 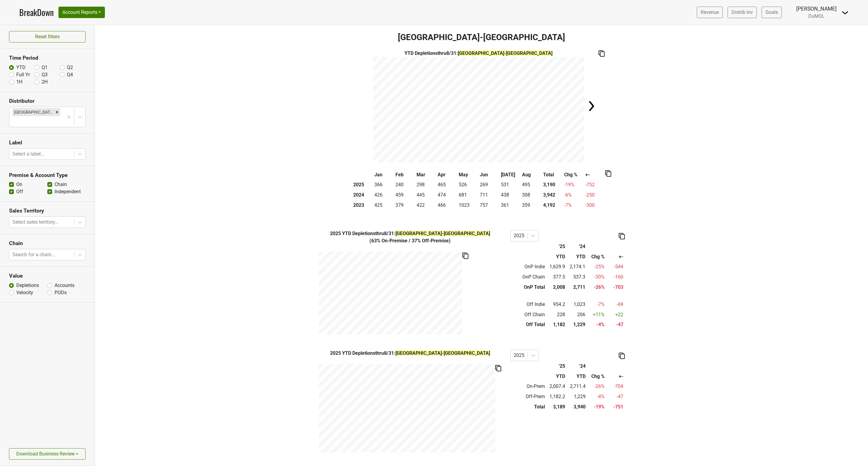 What do you see at coordinates (468, 205) in the screenshot?
I see `td: 1023` at bounding box center [468, 205].